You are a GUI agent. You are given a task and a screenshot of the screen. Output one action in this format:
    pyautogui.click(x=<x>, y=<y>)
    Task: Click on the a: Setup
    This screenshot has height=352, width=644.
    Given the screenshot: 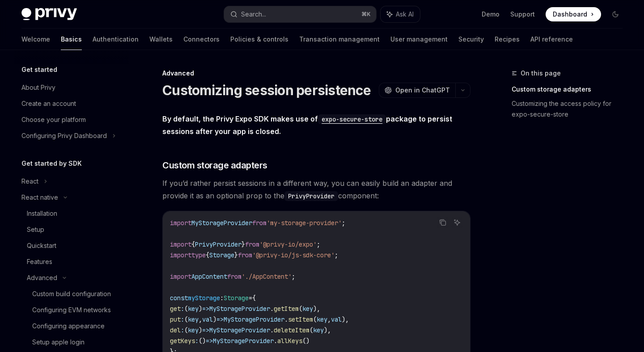 What is the action you would take?
    pyautogui.click(x=72, y=230)
    